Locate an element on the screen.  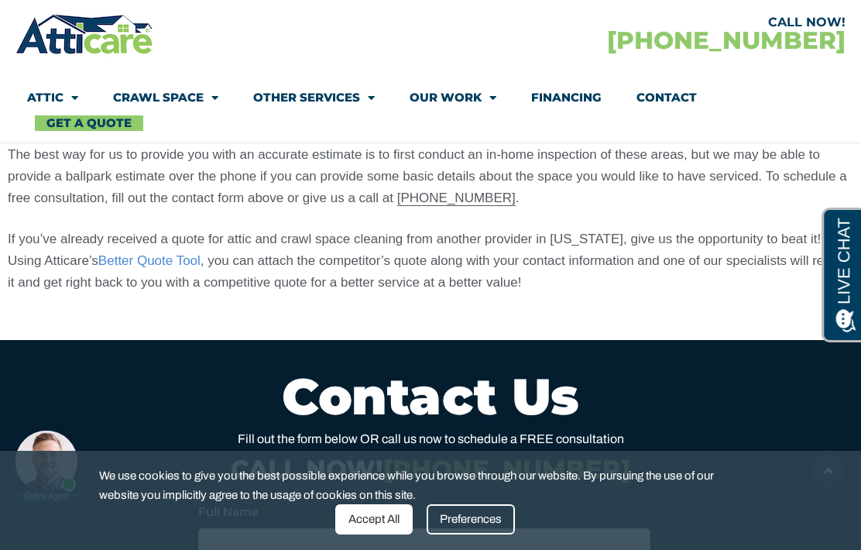
p: If you’ve already received a quote for attic and crawl space cleaning from another provider in [U... is located at coordinates (430, 261).